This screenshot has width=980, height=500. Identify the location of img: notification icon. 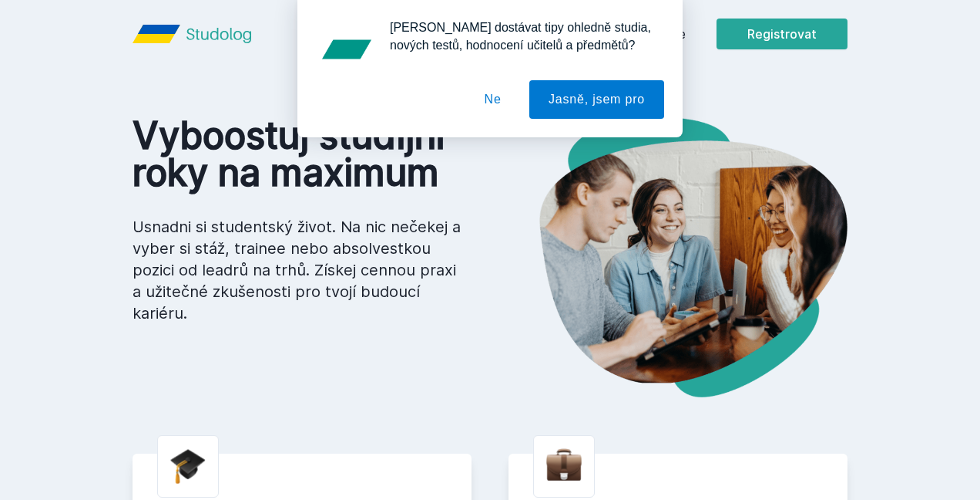
(347, 49).